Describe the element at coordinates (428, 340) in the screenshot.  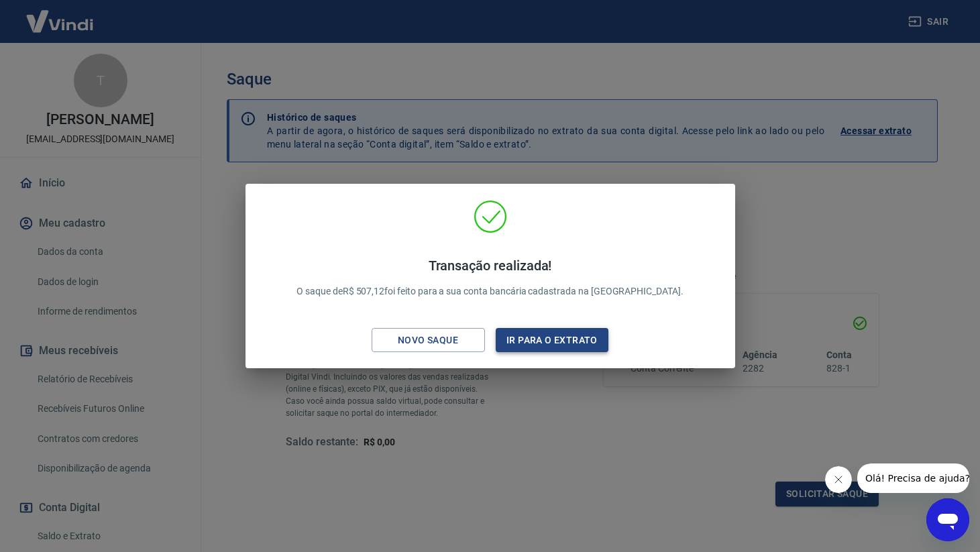
I see `button: Novo saque` at that location.